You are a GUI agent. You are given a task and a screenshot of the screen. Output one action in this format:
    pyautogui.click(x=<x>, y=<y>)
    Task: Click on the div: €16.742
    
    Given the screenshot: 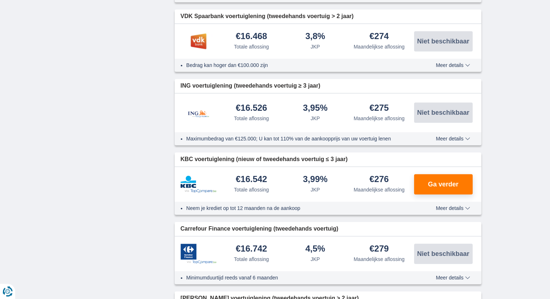 What is the action you would take?
    pyautogui.click(x=251, y=249)
    